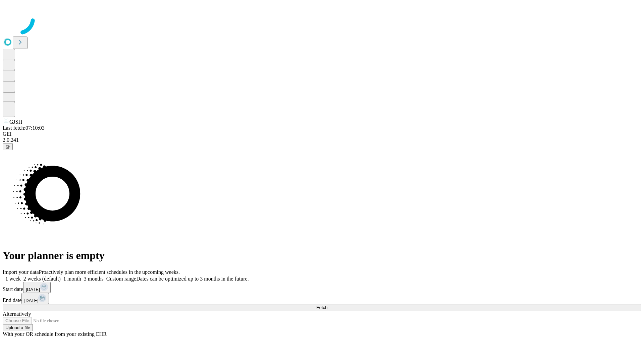  I want to click on div: 2.0.241, so click(322, 140).